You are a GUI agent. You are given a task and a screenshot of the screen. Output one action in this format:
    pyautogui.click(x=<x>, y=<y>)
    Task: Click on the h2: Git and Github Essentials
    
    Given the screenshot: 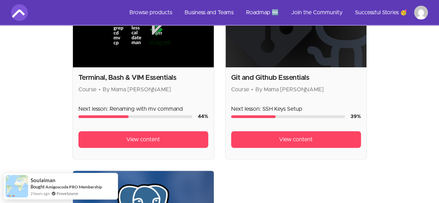 What is the action you would take?
    pyautogui.click(x=296, y=78)
    